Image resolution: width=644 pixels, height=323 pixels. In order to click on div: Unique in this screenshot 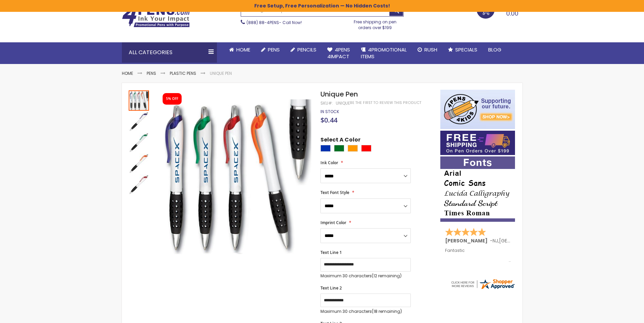, I will do `click(343, 103)`.